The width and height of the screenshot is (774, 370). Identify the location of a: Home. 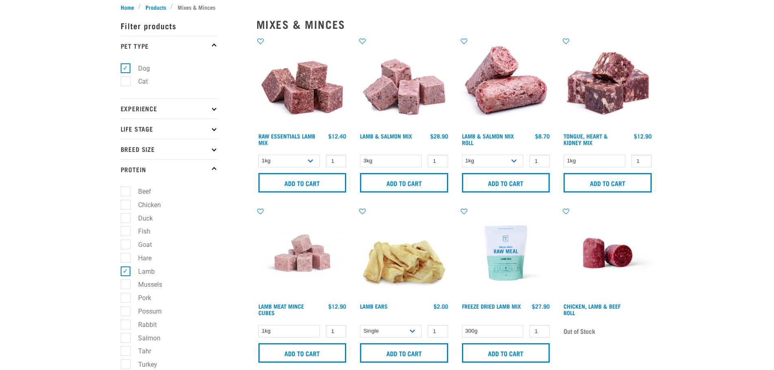
(130, 7).